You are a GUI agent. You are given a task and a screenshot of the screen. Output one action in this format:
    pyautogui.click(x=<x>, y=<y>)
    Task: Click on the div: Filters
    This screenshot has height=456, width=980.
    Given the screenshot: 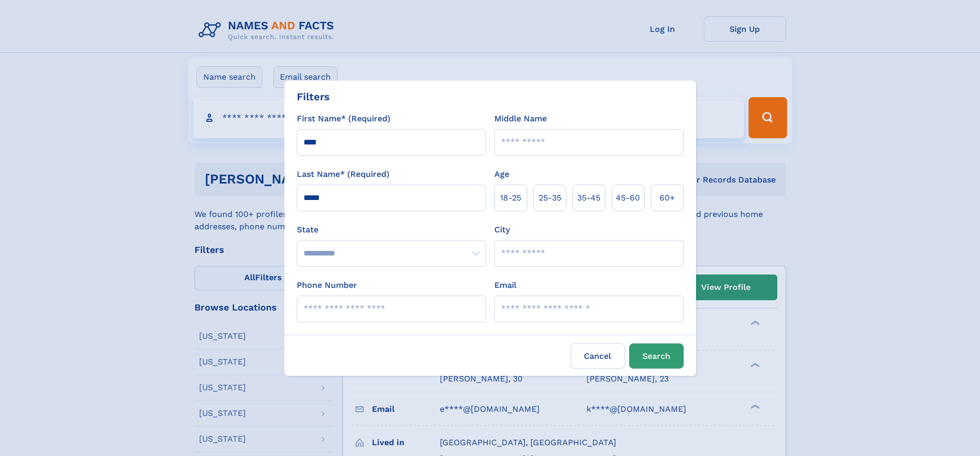 What is the action you would take?
    pyautogui.click(x=313, y=97)
    